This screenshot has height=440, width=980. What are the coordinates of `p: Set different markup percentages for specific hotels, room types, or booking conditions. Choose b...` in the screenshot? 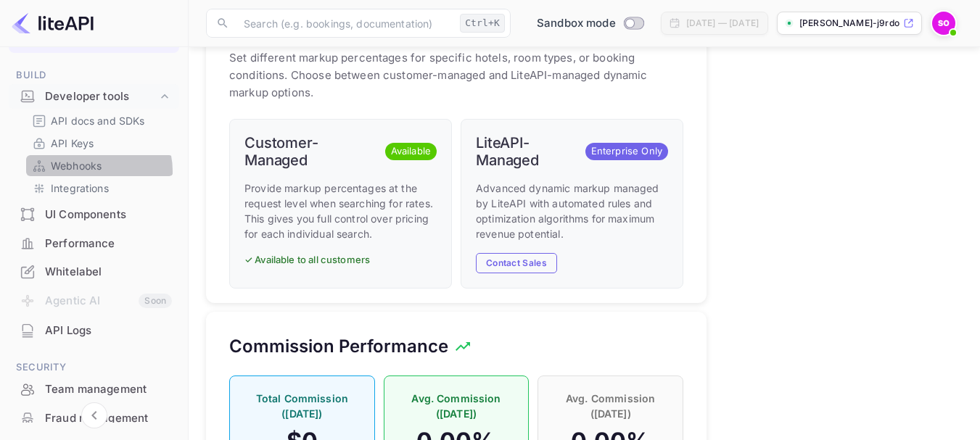 It's located at (456, 75).